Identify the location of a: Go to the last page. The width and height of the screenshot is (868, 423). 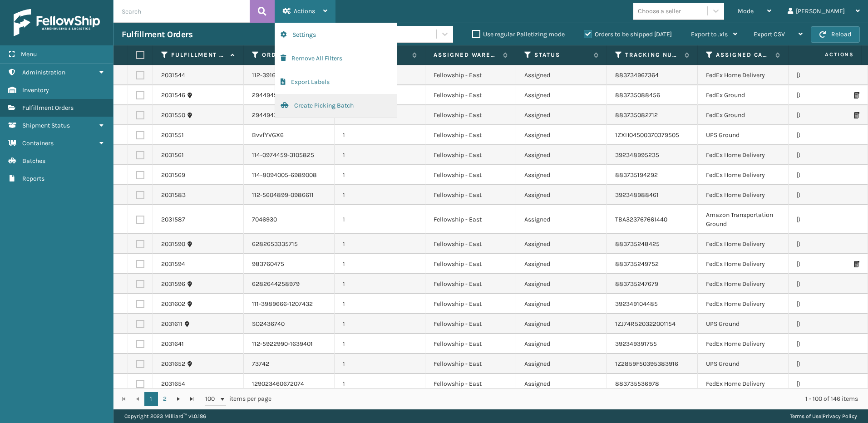
(192, 399).